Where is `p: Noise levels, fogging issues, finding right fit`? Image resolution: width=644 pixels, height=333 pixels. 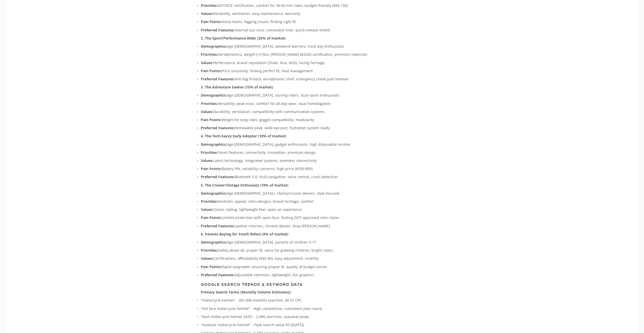
p: Noise levels, fogging issues, finding right fit is located at coordinates (290, 22).